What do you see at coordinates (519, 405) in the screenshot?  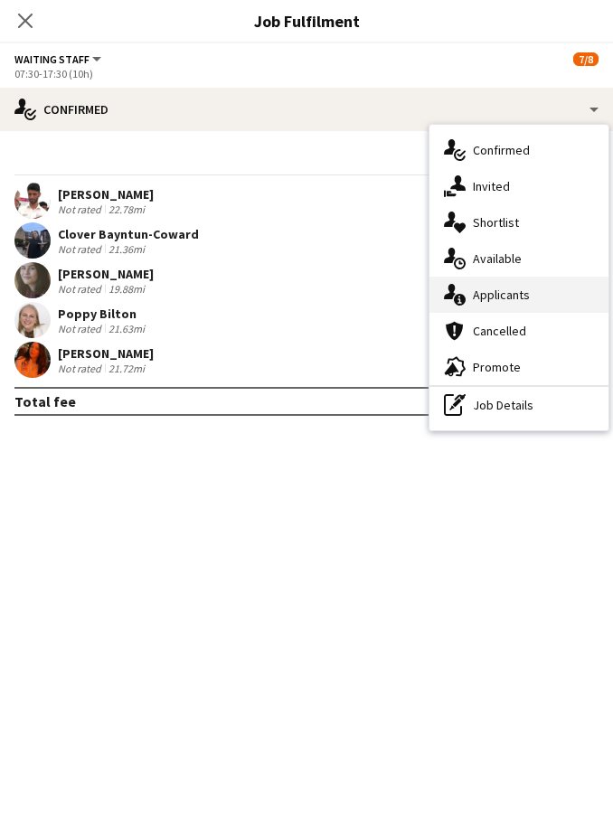 I see `div: Job Details` at bounding box center [519, 405].